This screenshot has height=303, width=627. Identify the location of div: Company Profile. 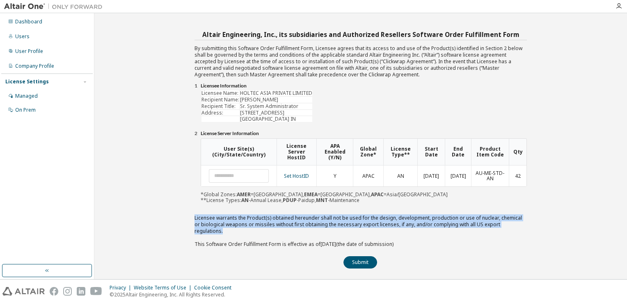
(34, 66).